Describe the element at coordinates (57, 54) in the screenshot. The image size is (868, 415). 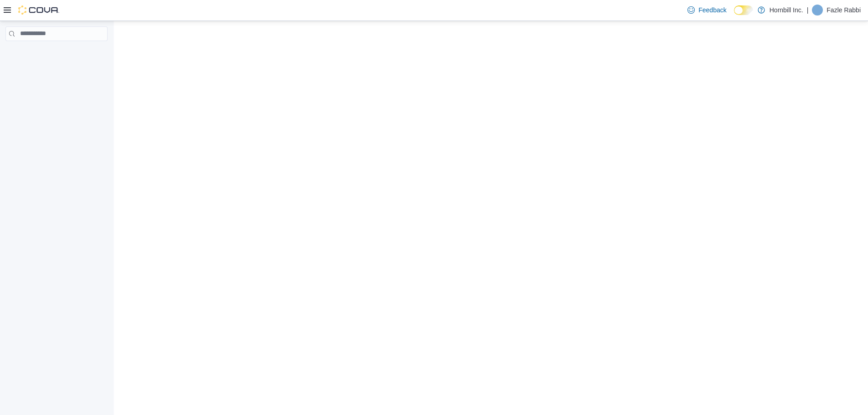
I see `nav: Complex example` at that location.